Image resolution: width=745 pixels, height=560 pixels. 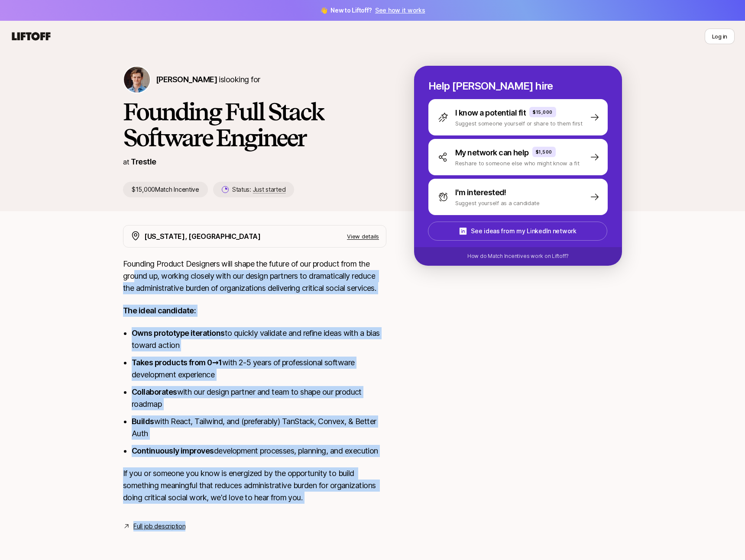 I want to click on strong: Builds, so click(x=143, y=421).